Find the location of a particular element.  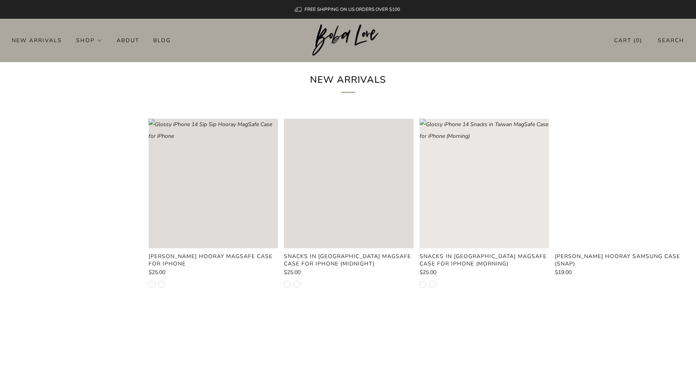

a: New Arrivals is located at coordinates (37, 40).